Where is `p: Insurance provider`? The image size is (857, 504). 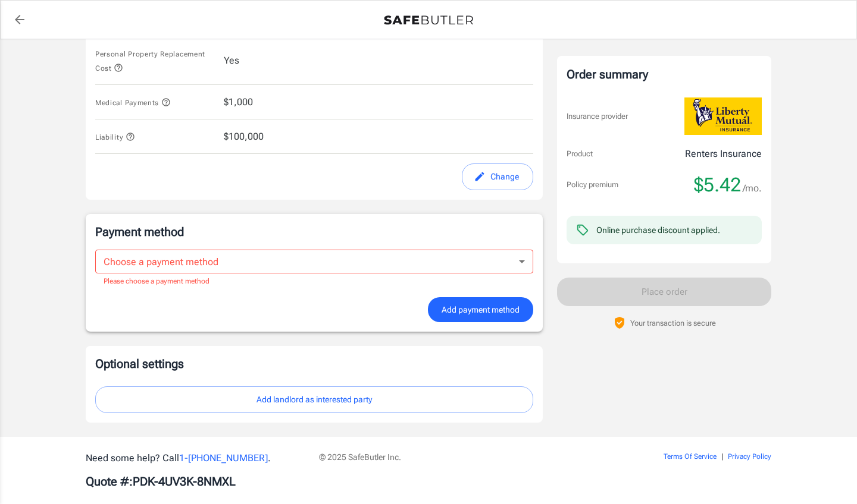
p: Insurance provider is located at coordinates (597, 116).